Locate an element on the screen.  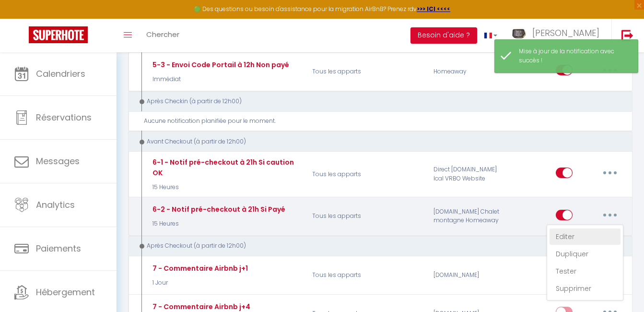
div: Avant Checkout (à partir de 12h00) is located at coordinates (375, 142).